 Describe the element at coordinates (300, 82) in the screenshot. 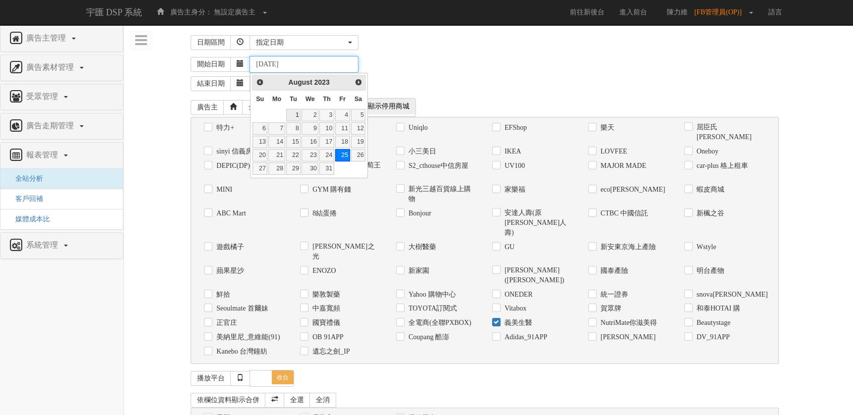

I see `span: August` at that location.